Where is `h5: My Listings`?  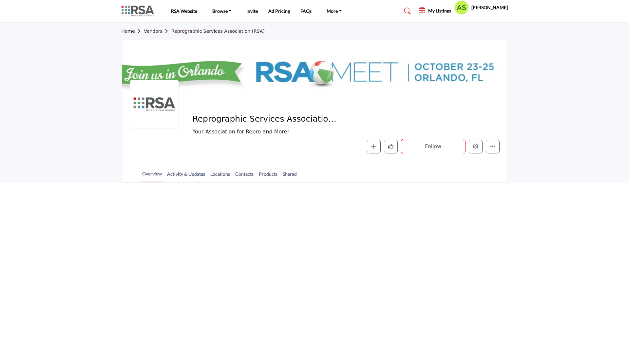
h5: My Listings is located at coordinates (439, 11).